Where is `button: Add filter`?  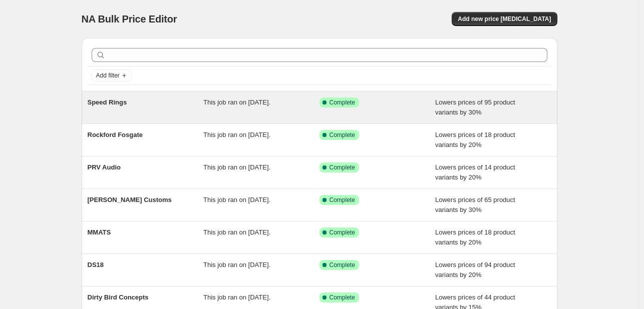
button: Add filter is located at coordinates (112, 76).